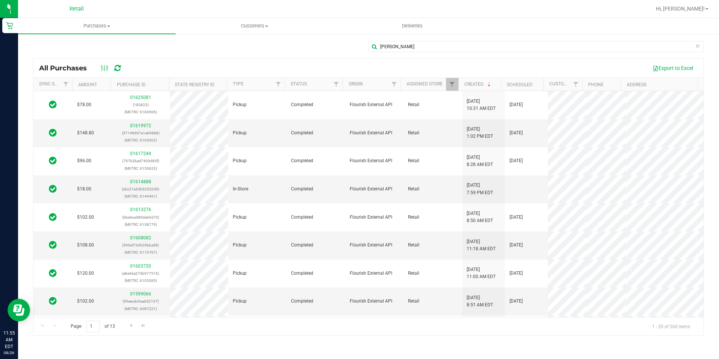  Describe the element at coordinates (140, 133) in the screenshot. I see `p: (37146697e1e69888)` at that location.